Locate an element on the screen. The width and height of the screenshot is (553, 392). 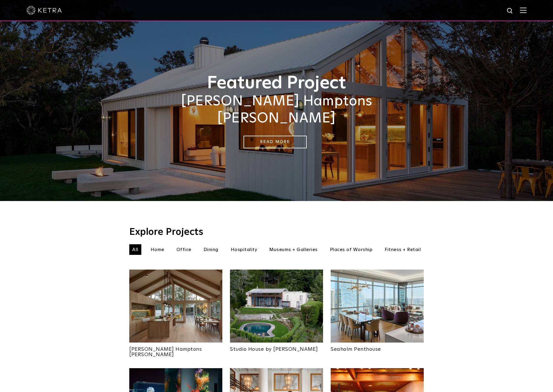
li: Office is located at coordinates (184, 249).